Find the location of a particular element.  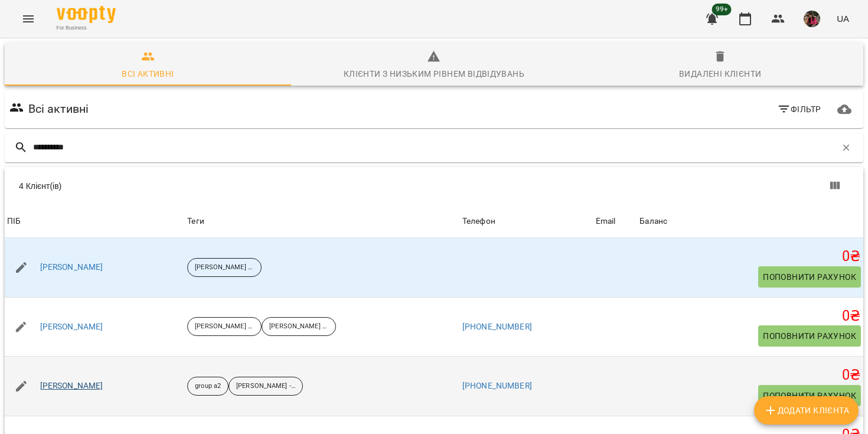

button: Додати клієнта is located at coordinates (806, 411).